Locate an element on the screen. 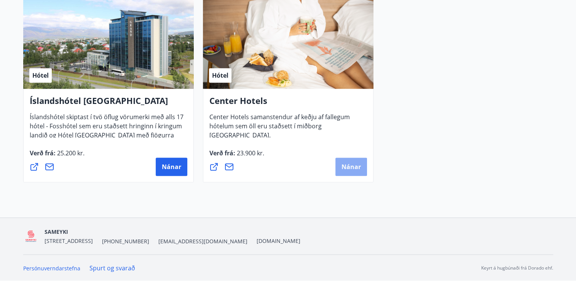 Image resolution: width=576 pixels, height=281 pixels. h4: Center Hotels is located at coordinates (288, 104).